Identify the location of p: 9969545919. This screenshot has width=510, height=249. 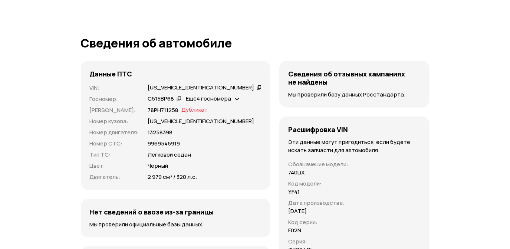
(164, 144).